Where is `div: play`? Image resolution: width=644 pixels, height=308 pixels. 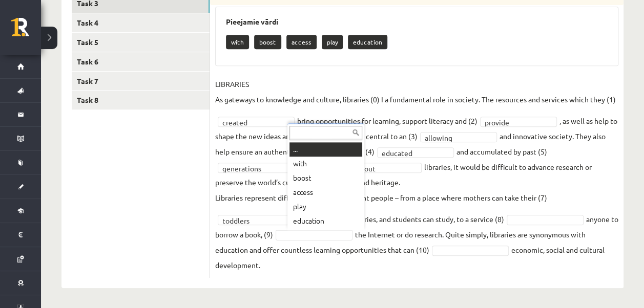
div: play is located at coordinates (326, 207).